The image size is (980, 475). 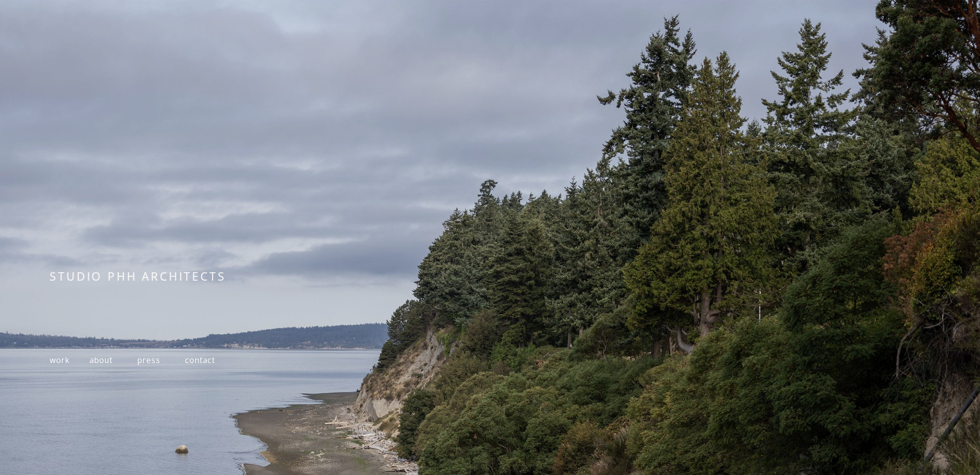 What do you see at coordinates (200, 360) in the screenshot?
I see `a: contact` at bounding box center [200, 360].